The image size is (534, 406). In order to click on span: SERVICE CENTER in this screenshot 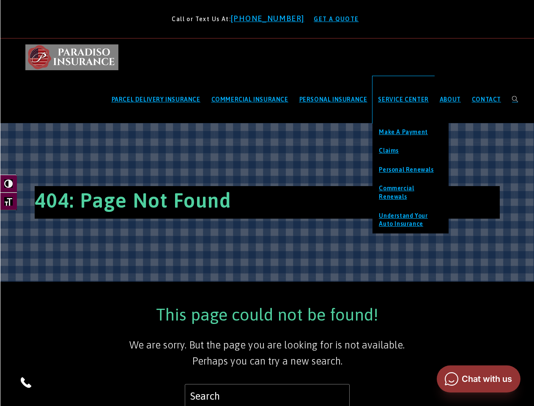, I will do `click(403, 99)`.